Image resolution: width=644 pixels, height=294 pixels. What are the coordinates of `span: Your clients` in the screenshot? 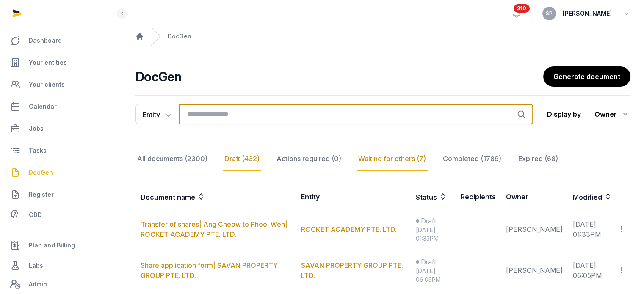 It's located at (47, 85).